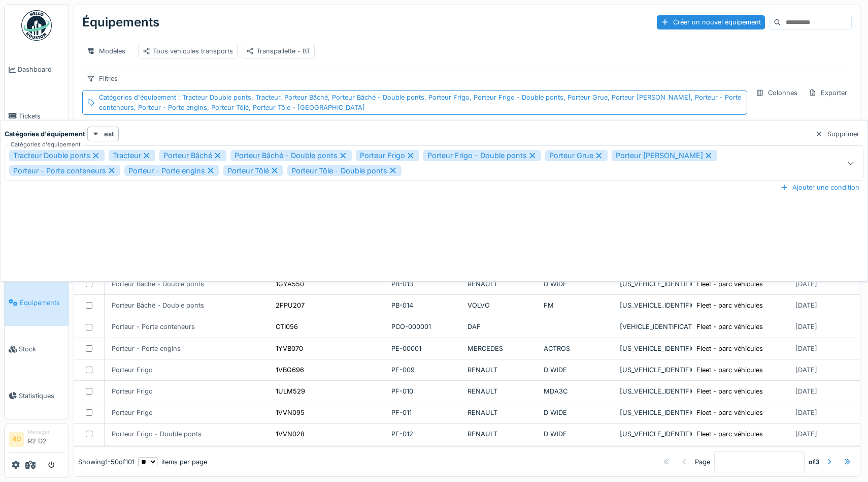 The height and width of the screenshot is (482, 868). Describe the element at coordinates (501, 348) in the screenshot. I see `div: MERCEDES` at that location.